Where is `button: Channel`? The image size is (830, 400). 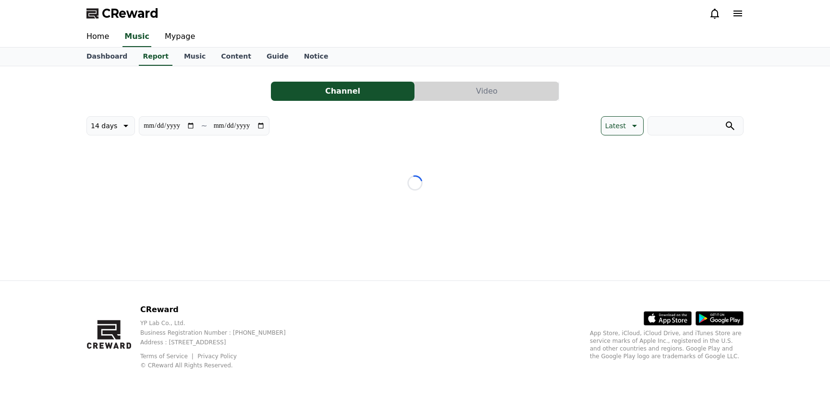
button: Channel is located at coordinates (342, 91).